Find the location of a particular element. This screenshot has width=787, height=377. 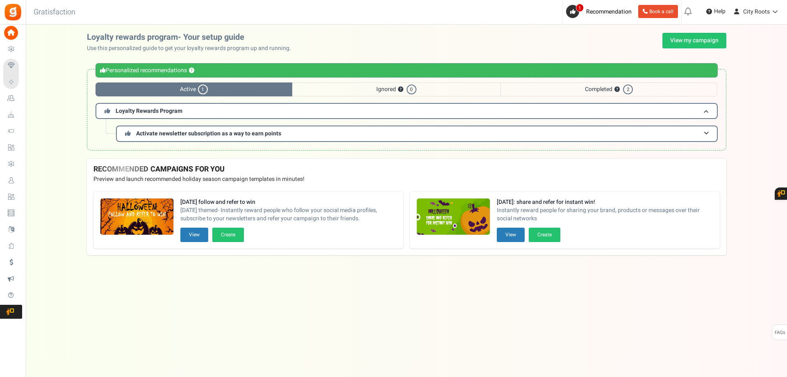

span: Activate newsletter subscription as a way to earn points is located at coordinates (209, 133).